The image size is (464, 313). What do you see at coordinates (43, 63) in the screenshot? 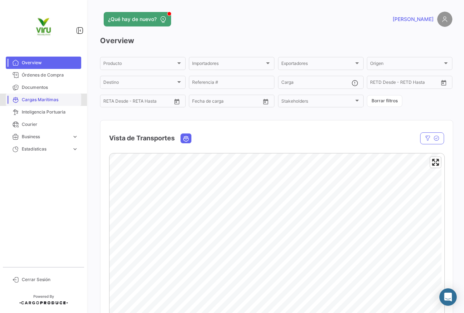
I see `a: Overview` at bounding box center [43, 63].